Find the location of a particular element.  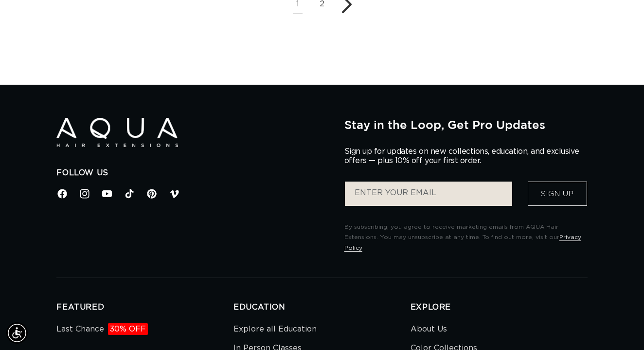

div: Accessibility Menu is located at coordinates (17, 333).